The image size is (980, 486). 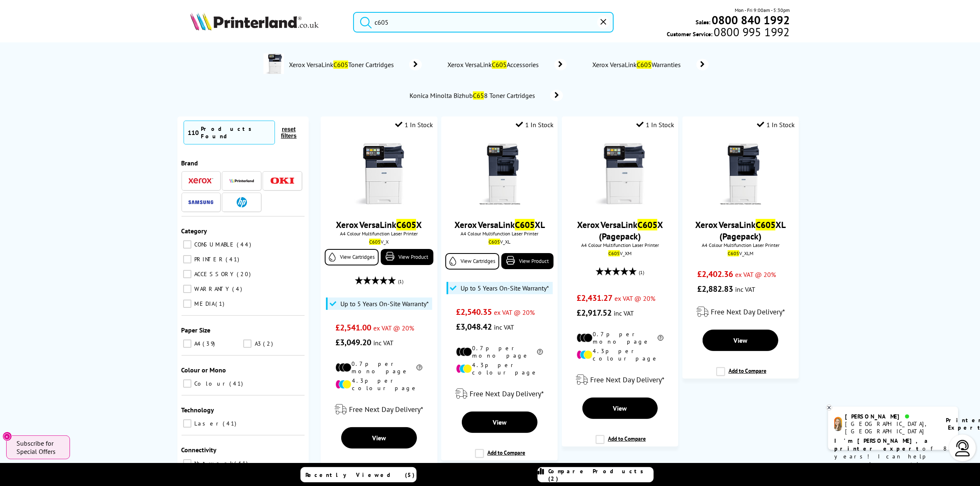 I want to click on img: Xerox, so click(x=201, y=180).